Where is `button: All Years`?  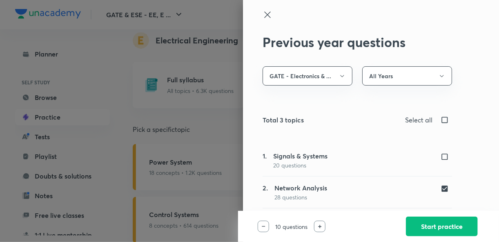 button: All Years is located at coordinates (407, 76).